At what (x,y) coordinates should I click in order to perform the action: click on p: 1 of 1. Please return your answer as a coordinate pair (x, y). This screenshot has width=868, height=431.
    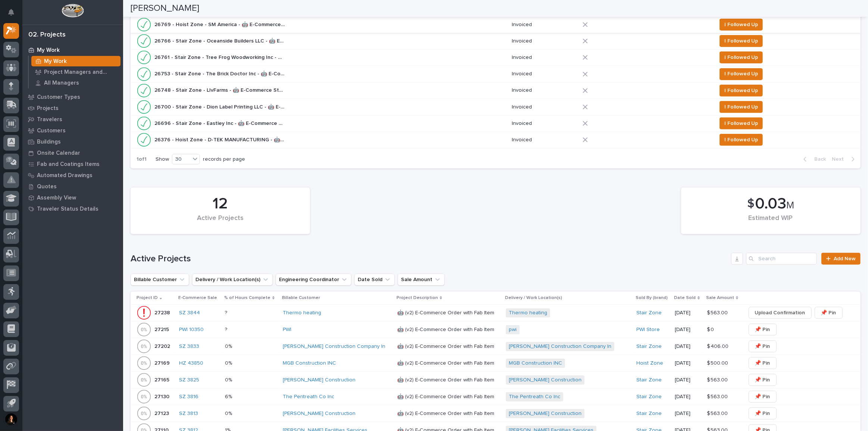
    Looking at the image, I should click on (141, 159).